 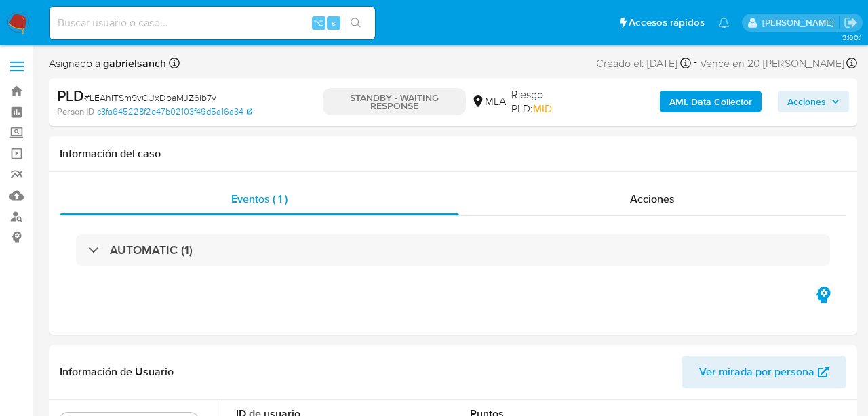 I want to click on h1: Información de Usuario, so click(x=116, y=372).